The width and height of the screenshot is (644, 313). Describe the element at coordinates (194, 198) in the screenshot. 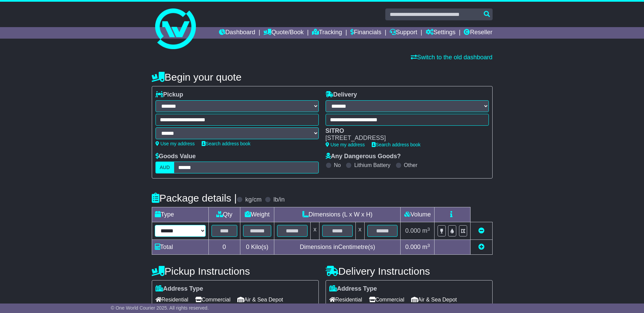

I see `h4: Package details |` at that location.